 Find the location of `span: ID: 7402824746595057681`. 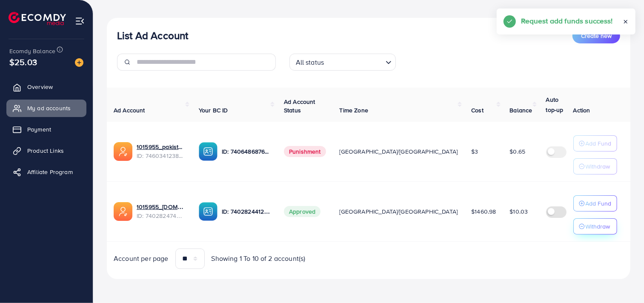

span: ID: 7402824746595057681 is located at coordinates (161, 216).